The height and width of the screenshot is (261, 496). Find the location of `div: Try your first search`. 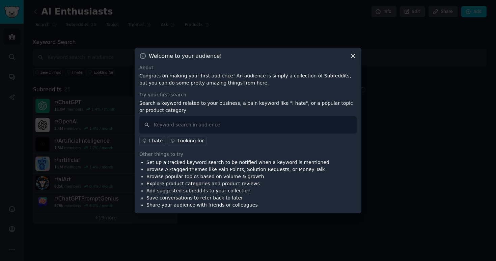

div: Try your first search is located at coordinates (248, 95).